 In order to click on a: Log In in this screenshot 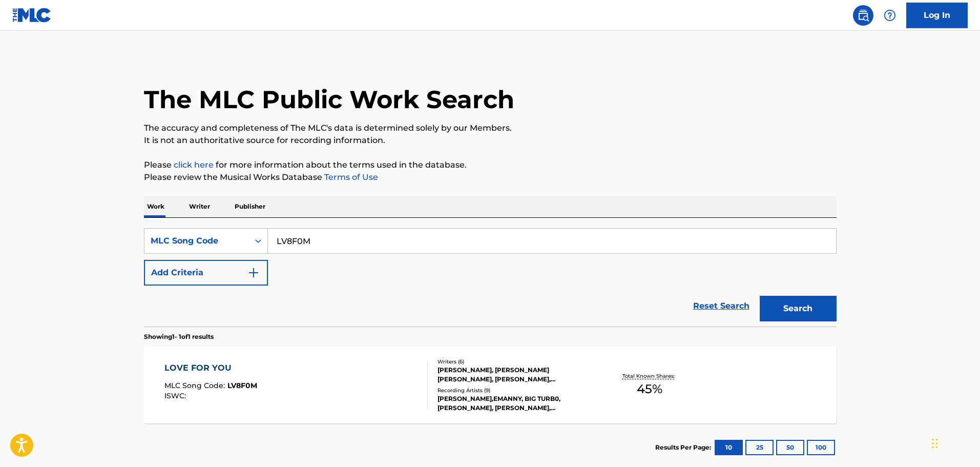, I will do `click(937, 15)`.